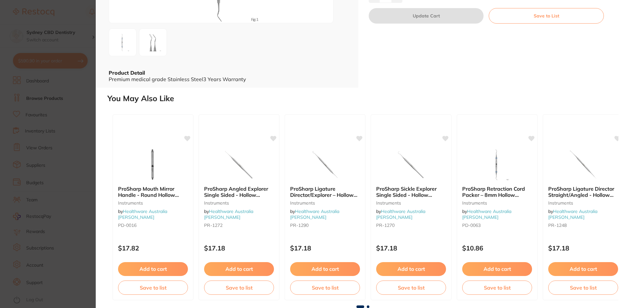 This screenshot has width=621, height=308. Describe the element at coordinates (325, 192) in the screenshot. I see `b: ProSharp Ligature Director/Explorer – Hollow Handle` at that location.